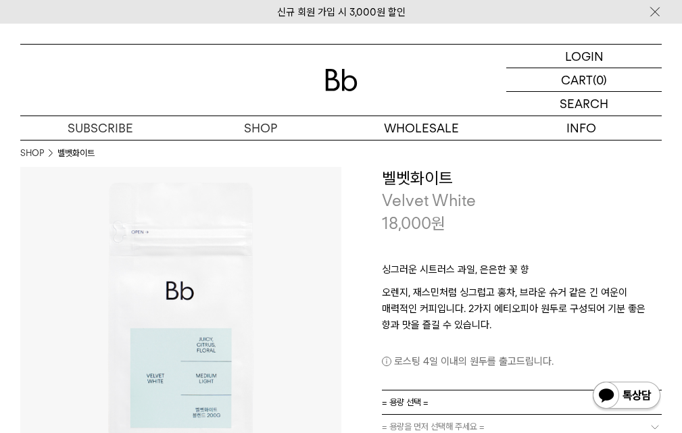 This screenshot has width=682, height=433. I want to click on p: SEARCH, so click(584, 103).